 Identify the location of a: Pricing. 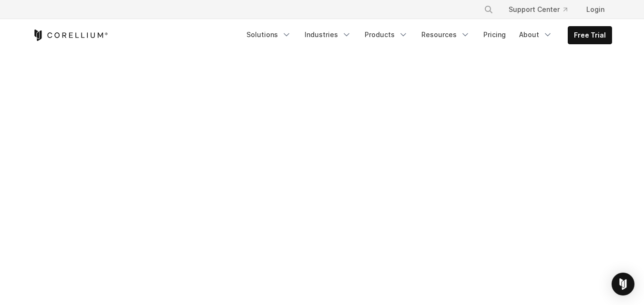
(495, 35).